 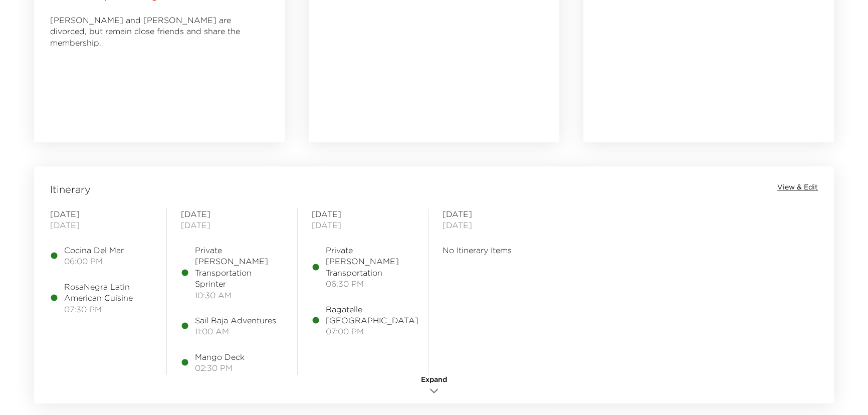 I want to click on span: 02:30 PM, so click(x=219, y=368).